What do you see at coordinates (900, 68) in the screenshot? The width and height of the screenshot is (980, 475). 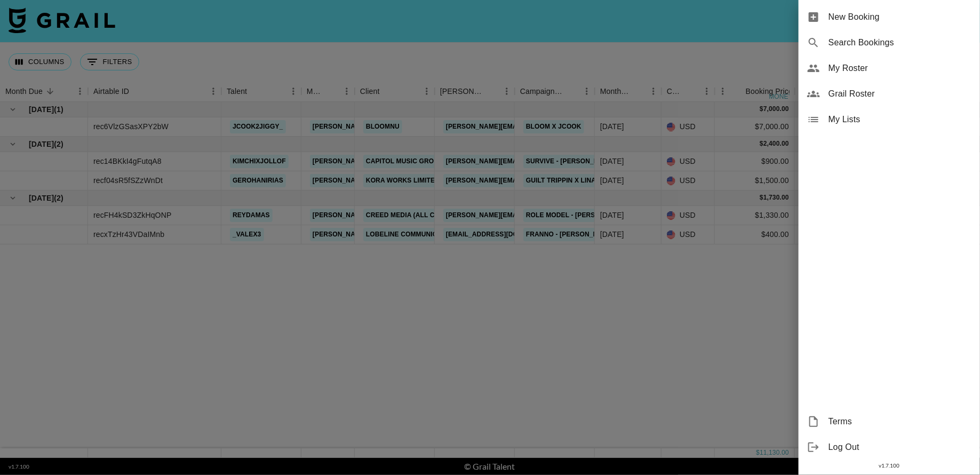 I see `span: My Roster` at bounding box center [900, 68].